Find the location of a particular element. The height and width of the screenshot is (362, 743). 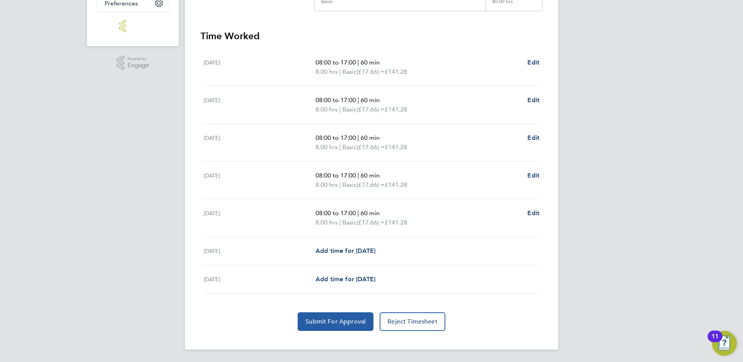

h3: Time Worked is located at coordinates (372, 36).